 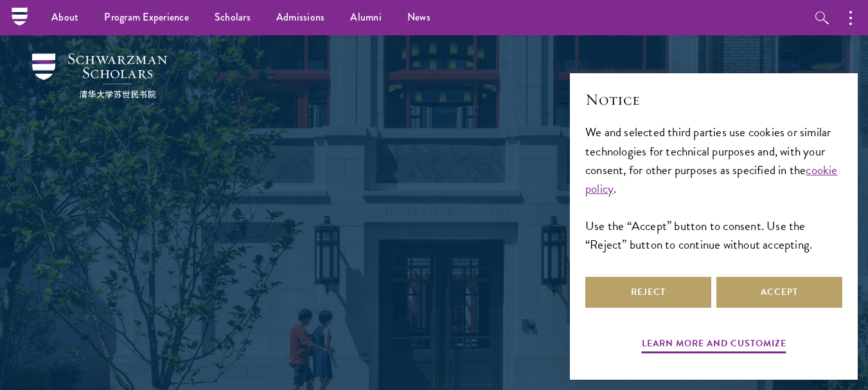 What do you see at coordinates (100, 76) in the screenshot?
I see `img: Schwarzman Scholars` at bounding box center [100, 76].